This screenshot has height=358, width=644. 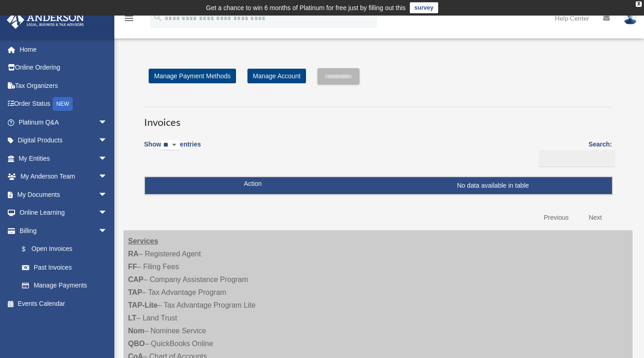 I want to click on a: Online Ordering, so click(x=64, y=67).